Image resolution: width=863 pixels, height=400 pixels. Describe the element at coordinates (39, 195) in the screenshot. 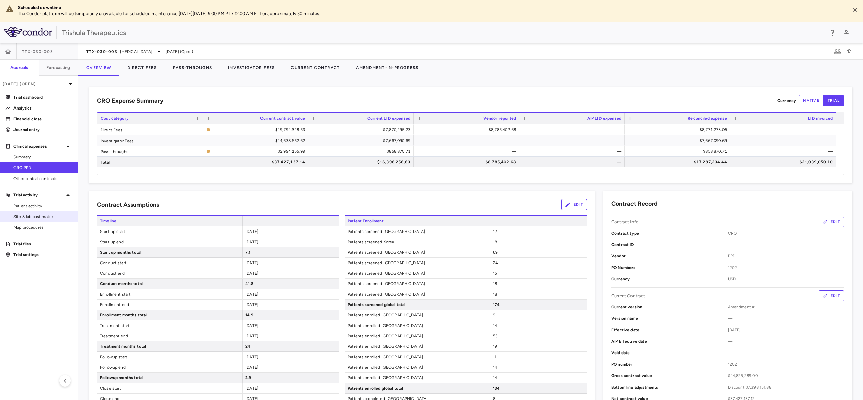

I see `p: Trial activity` at that location.